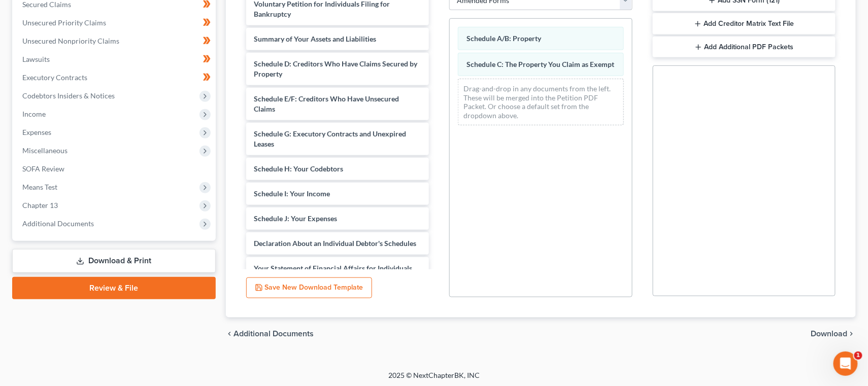 Image resolution: width=868 pixels, height=386 pixels. What do you see at coordinates (55, 77) in the screenshot?
I see `span: Executory Contracts` at bounding box center [55, 77].